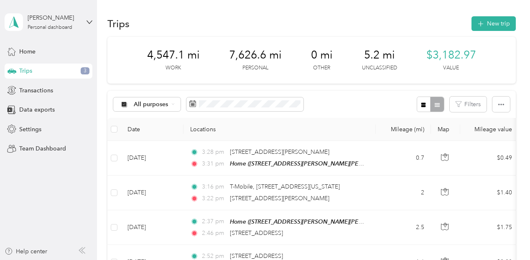 Image resolution: width=530 pixels, height=260 pixels. I want to click on span: Settings, so click(30, 129).